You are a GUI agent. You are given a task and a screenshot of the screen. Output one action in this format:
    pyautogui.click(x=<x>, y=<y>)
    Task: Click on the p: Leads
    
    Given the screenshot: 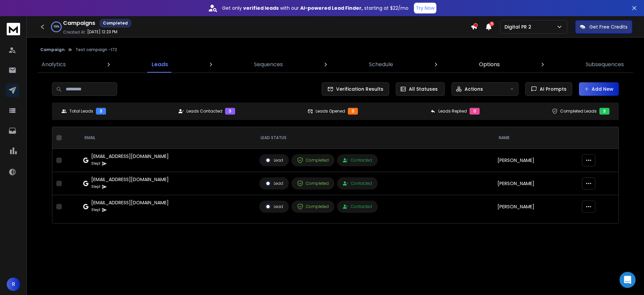 What is the action you would take?
    pyautogui.click(x=160, y=65)
    